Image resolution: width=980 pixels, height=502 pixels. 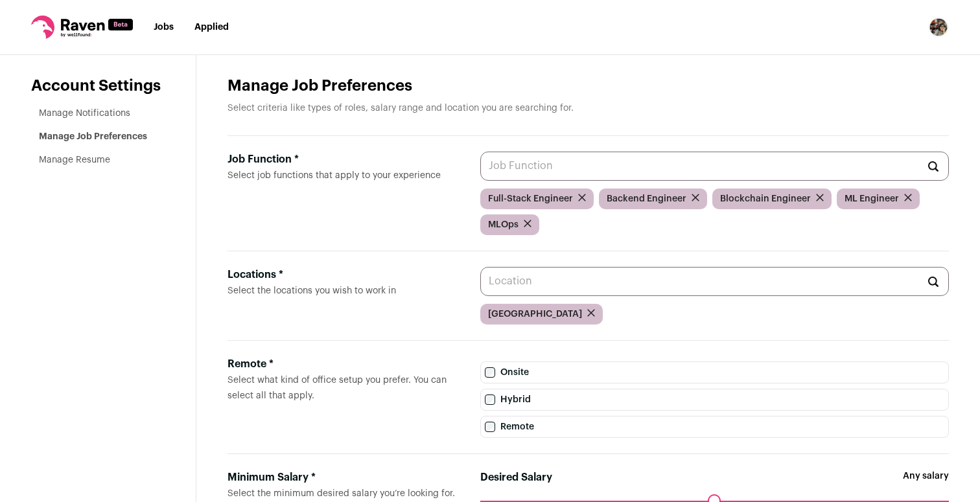 What do you see at coordinates (312, 291) in the screenshot?
I see `span: Select the locations you wish to work in` at bounding box center [312, 291].